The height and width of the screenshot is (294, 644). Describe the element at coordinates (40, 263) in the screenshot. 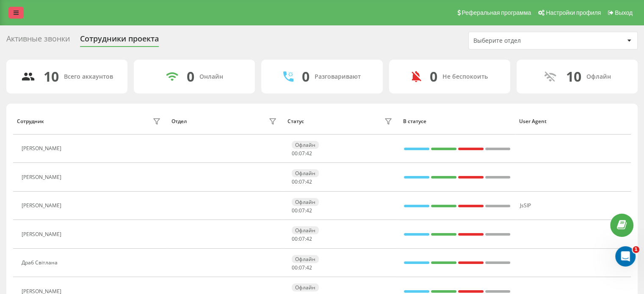

I see `div: Драб Світлана` at that location.